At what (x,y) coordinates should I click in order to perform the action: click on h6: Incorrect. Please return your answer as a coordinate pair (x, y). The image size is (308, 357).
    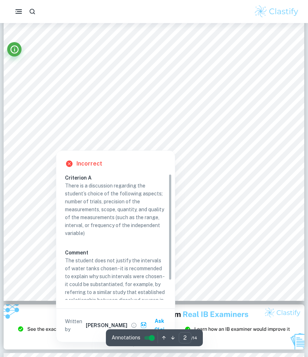
    Looking at the image, I should click on (90, 164).